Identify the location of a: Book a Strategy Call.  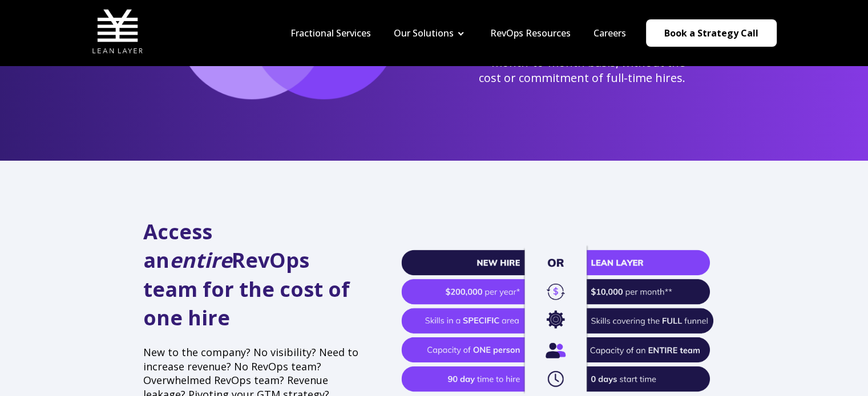
(711, 33).